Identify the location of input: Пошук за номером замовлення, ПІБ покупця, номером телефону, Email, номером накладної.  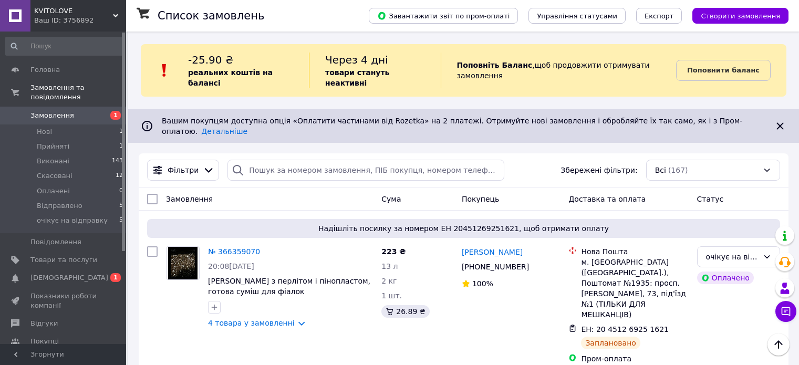
(366, 170).